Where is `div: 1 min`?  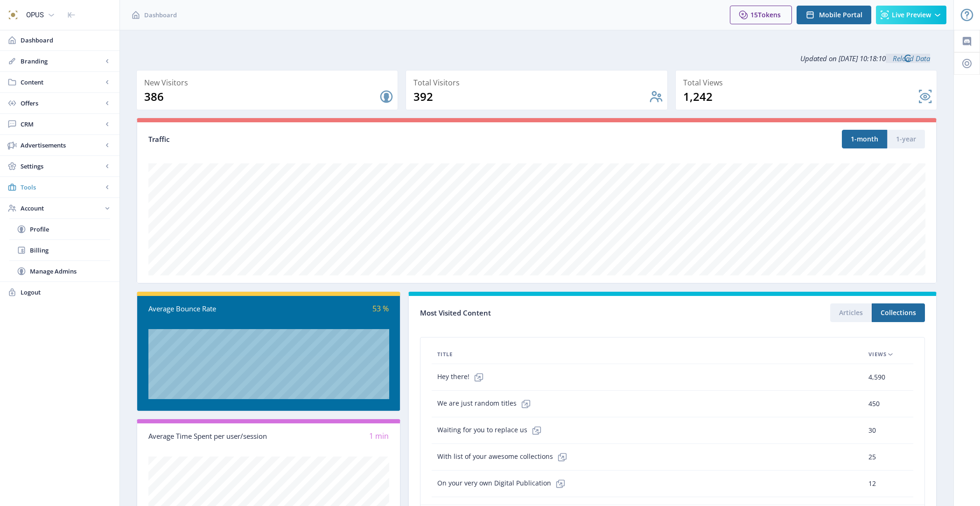 div: 1 min is located at coordinates (329, 436).